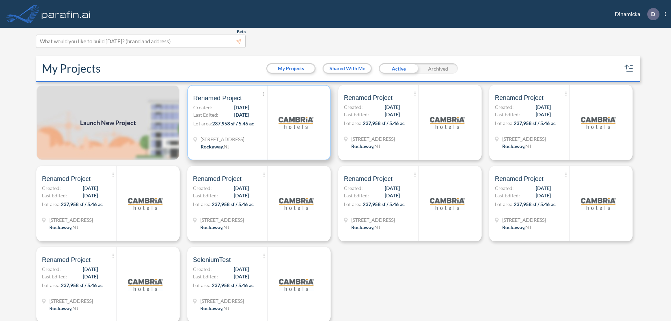  I want to click on button: Shared With Me, so click(347, 68).